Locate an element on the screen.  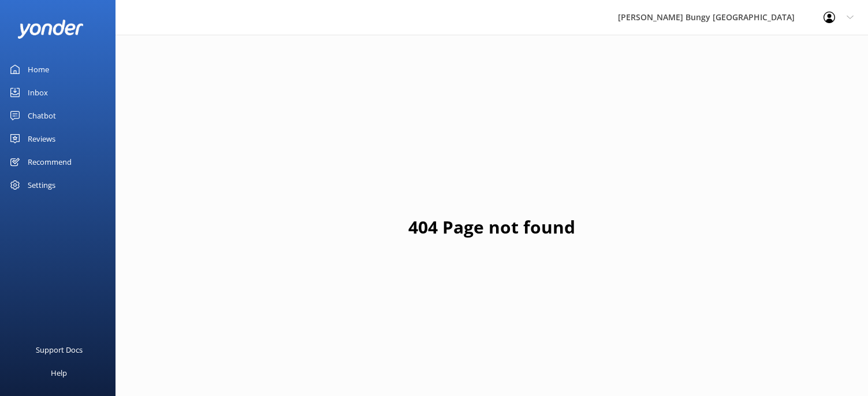
div: Support Docs is located at coordinates (59, 350).